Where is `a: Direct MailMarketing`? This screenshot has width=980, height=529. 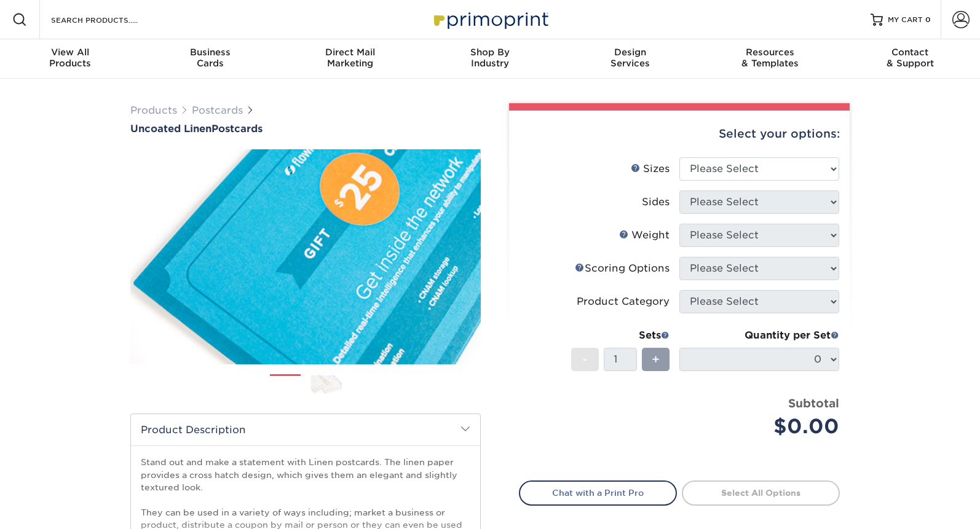 a: Direct MailMarketing is located at coordinates (350, 59).